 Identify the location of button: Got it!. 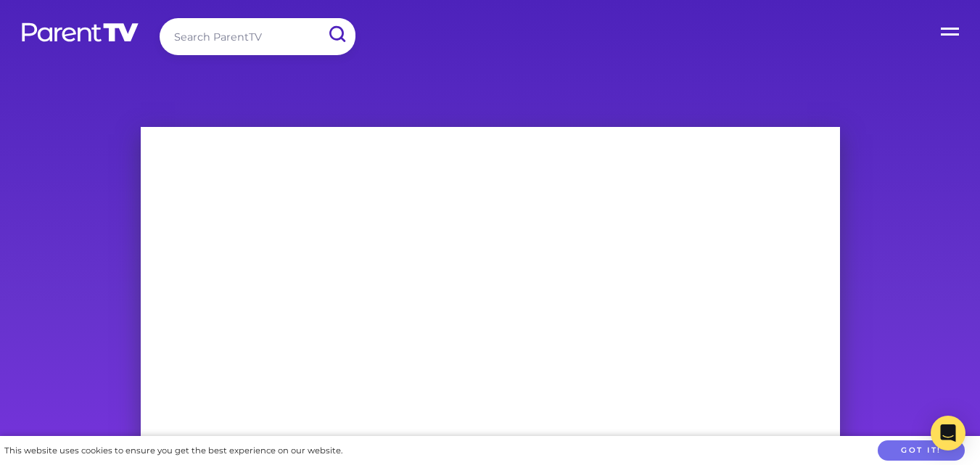
(921, 451).